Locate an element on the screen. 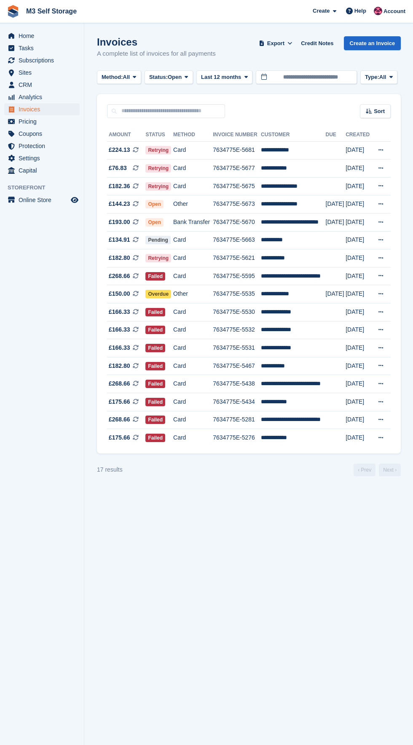  th: Invoice Number is located at coordinates (237, 135).